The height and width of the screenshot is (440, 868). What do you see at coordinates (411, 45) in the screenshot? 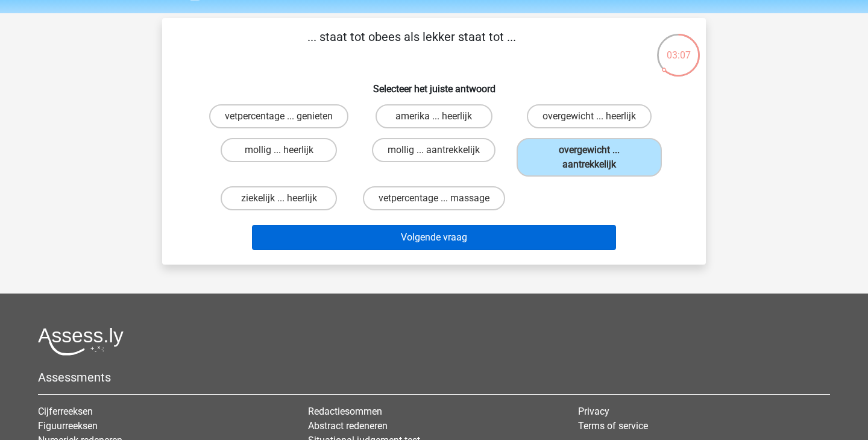
I see `p: ... staat tot obees als lekker staat tot ...` at bounding box center [411, 45].